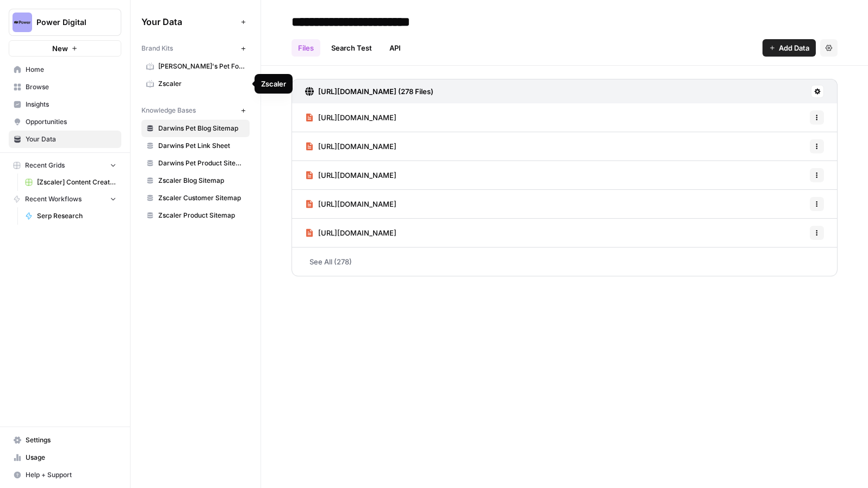 The width and height of the screenshot is (868, 488). What do you see at coordinates (65, 104) in the screenshot?
I see `a: Insights` at bounding box center [65, 104].